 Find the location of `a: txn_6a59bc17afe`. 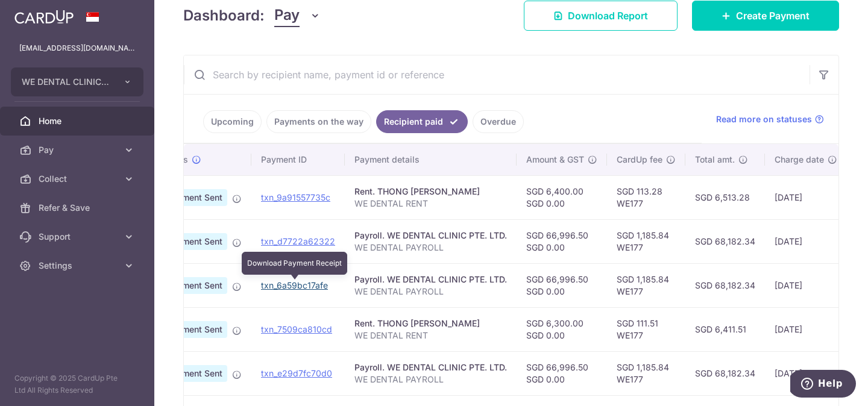

a: txn_6a59bc17afe is located at coordinates (294, 285).